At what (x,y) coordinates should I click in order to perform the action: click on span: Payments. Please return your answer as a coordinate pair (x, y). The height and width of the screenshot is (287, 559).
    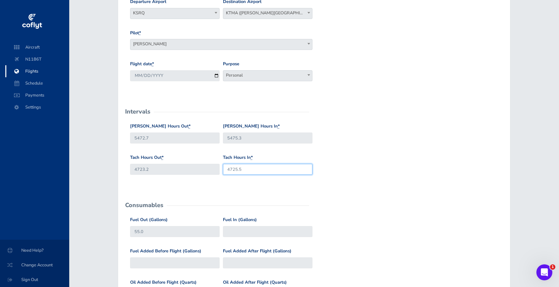
    Looking at the image, I should click on (37, 95).